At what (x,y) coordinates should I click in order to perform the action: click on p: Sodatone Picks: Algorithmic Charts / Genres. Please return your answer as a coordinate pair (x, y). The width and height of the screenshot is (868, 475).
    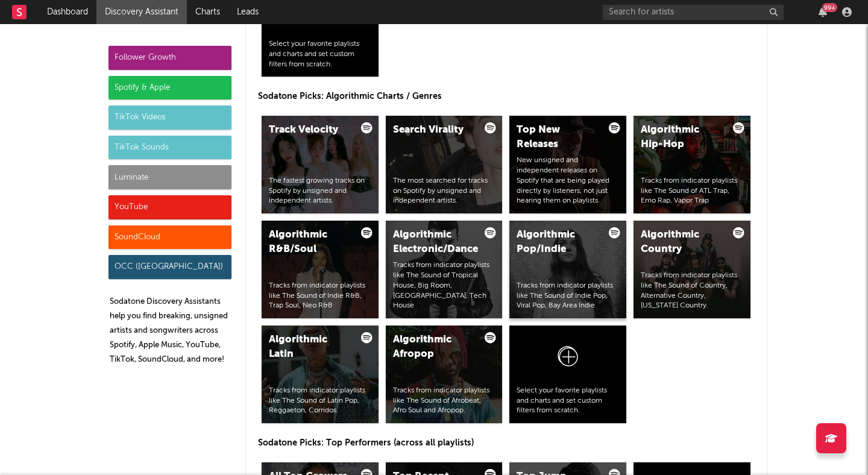
    Looking at the image, I should click on (506, 96).